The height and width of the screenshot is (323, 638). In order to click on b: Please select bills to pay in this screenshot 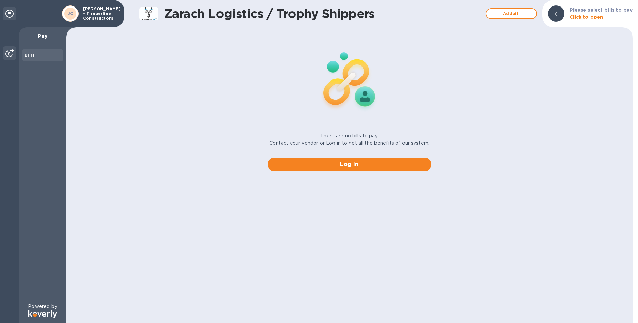, I will do `click(601, 10)`.